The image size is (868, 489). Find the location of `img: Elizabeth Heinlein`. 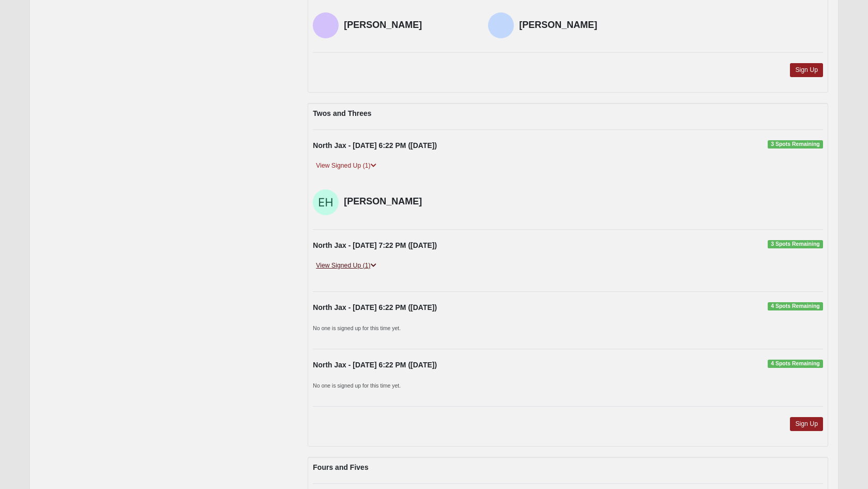

img: Elizabeth Heinlein is located at coordinates (326, 202).